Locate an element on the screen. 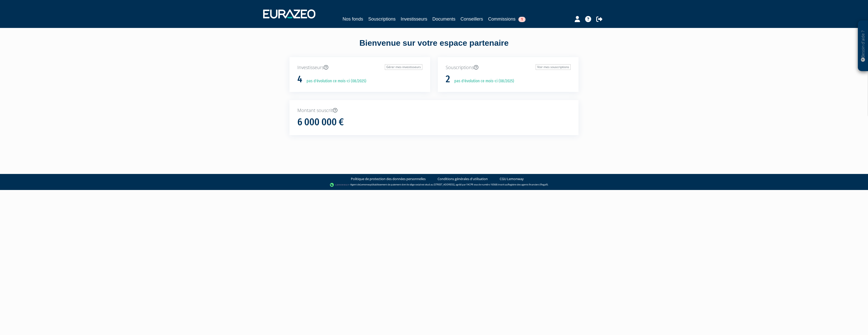 The height and width of the screenshot is (335, 868). h1: 6 000 000 € is located at coordinates (320, 122).